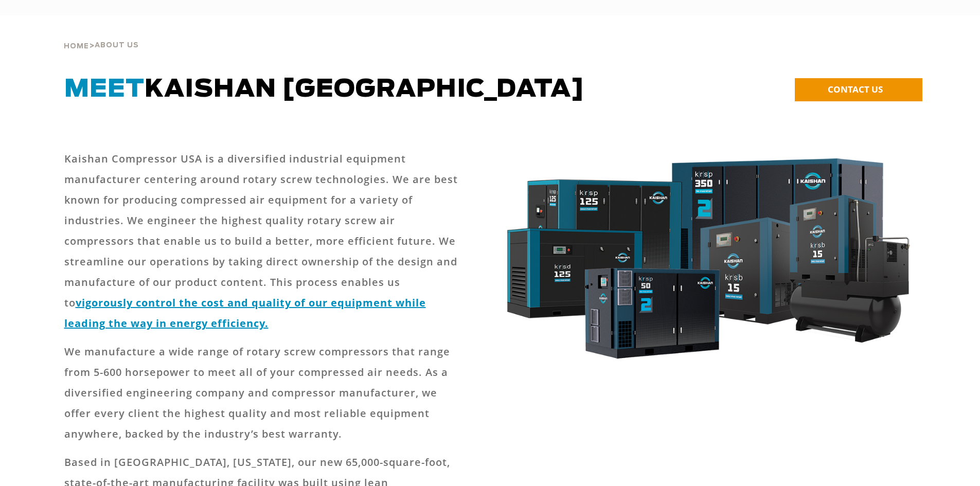 The height and width of the screenshot is (486, 980). Describe the element at coordinates (245, 313) in the screenshot. I see `a: vigorously control the cost and quality of our equipment while leading the way in energy efficiency.` at that location.